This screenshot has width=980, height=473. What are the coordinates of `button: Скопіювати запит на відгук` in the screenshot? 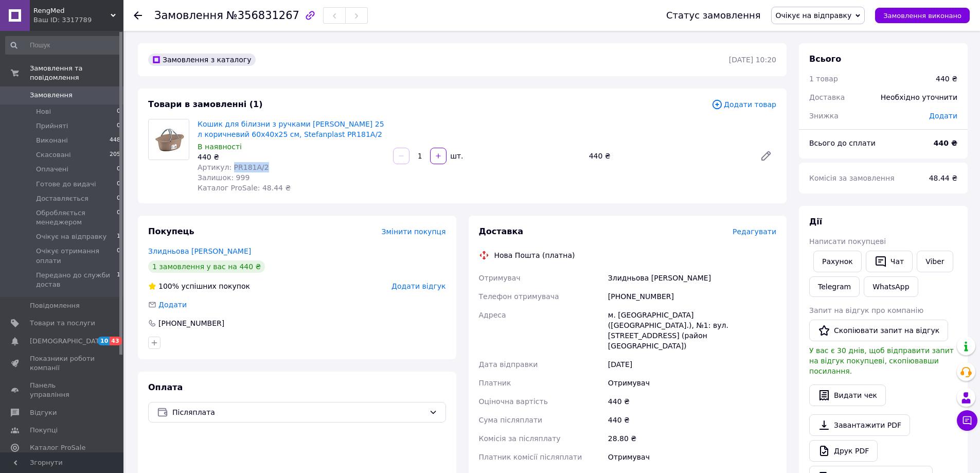 It's located at (879, 331).